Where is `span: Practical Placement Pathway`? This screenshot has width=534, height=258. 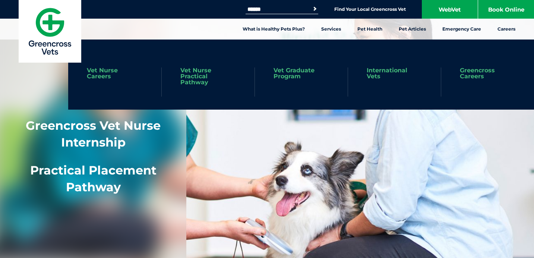
span: Practical Placement Pathway is located at coordinates (93, 178).